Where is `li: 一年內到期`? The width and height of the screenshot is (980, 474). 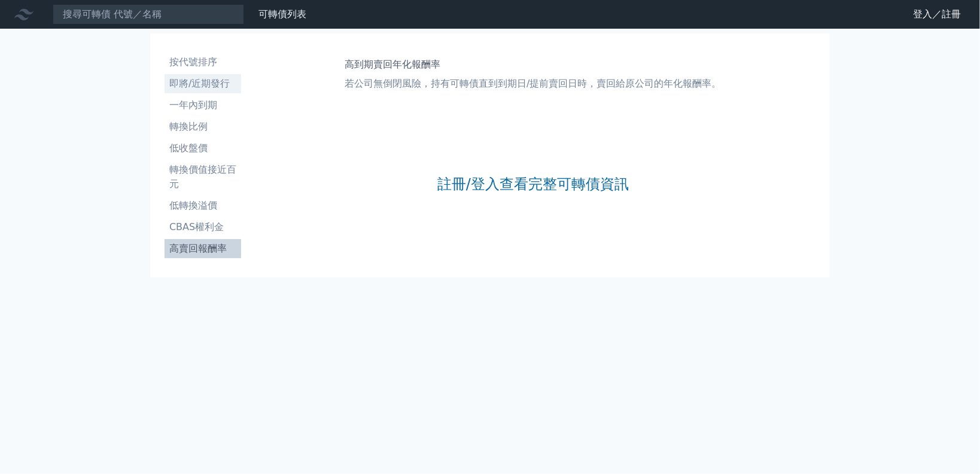 li: 一年內到期 is located at coordinates (203, 105).